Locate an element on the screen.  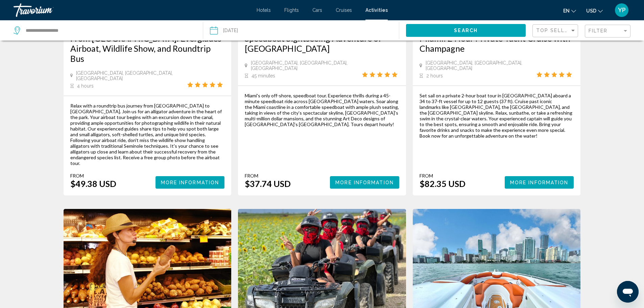
a: Miami: 2 Hour Private Yacht Cruise with Champagne is located at coordinates (497, 44).